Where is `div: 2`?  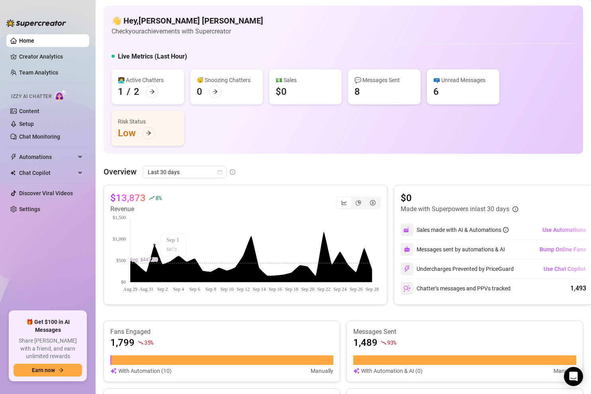
div: 2 is located at coordinates (137, 92).